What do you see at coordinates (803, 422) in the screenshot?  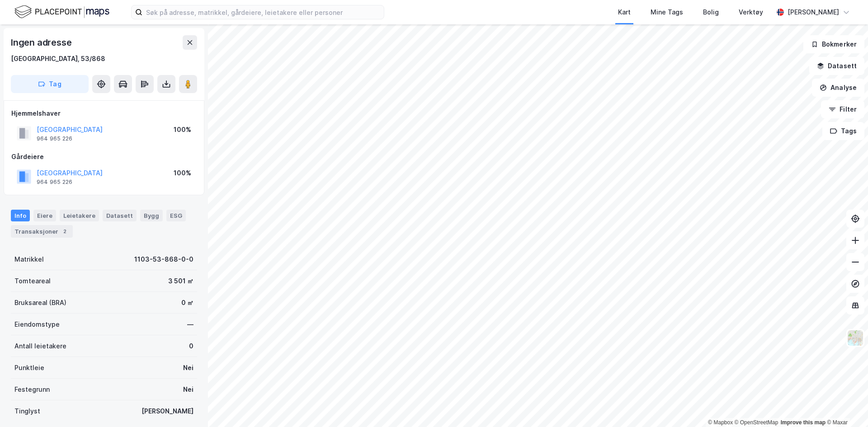 I see `a: Improve this map` at bounding box center [803, 422].